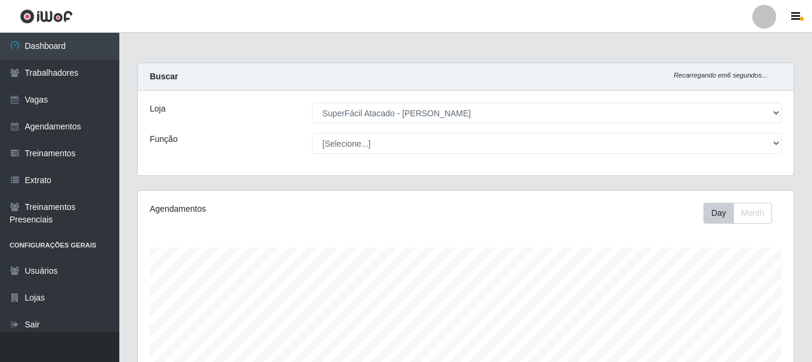 The height and width of the screenshot is (362, 812). I want to click on label: Loja, so click(157, 109).